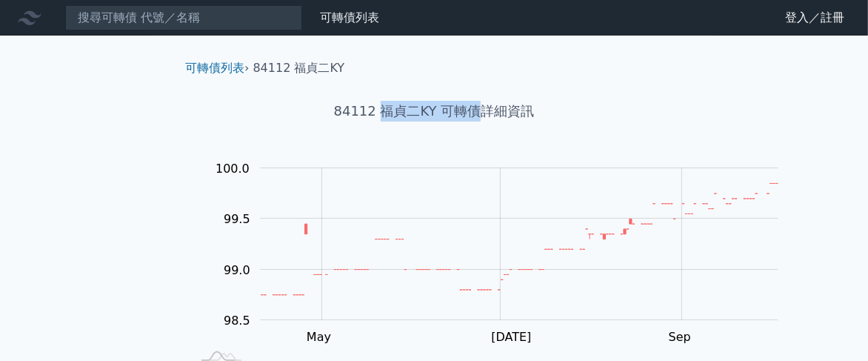 This screenshot has width=868, height=361. I want to click on tspan: May, so click(319, 336).